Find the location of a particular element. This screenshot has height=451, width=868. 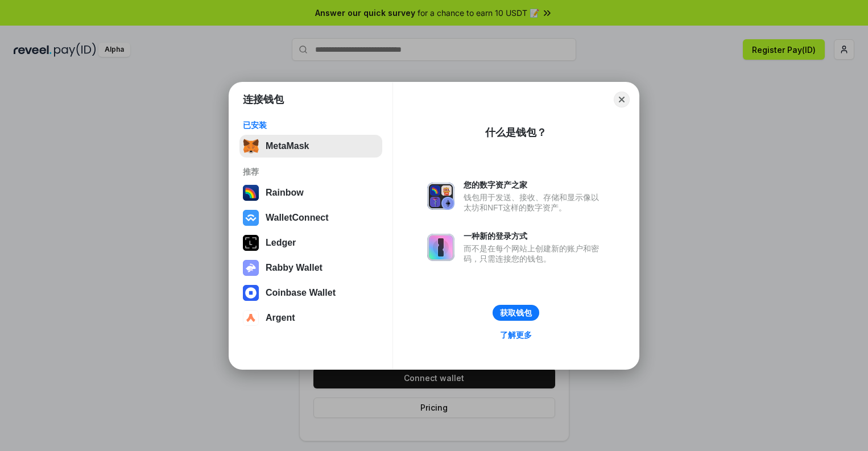

img: svg+xml,%3Csvg%20fill%3D%22none%22%20height%3D%2233%22%20viewBox%3D%220%200%2035%2033%22%20width%... is located at coordinates (251, 146).